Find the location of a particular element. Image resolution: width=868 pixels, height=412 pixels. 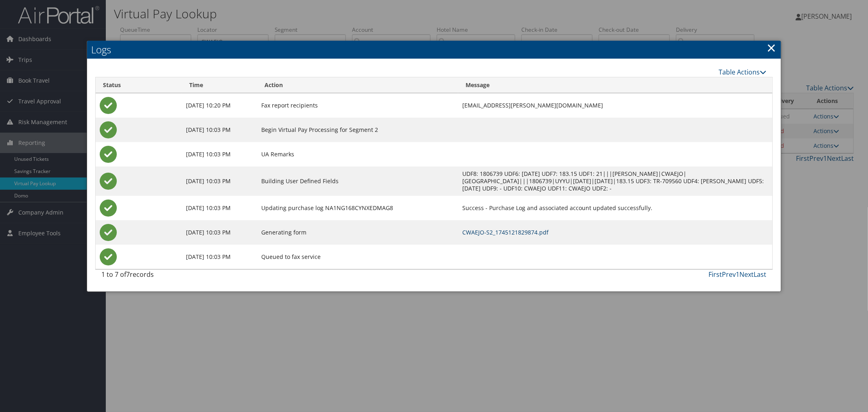

a: Next is located at coordinates (746, 274).